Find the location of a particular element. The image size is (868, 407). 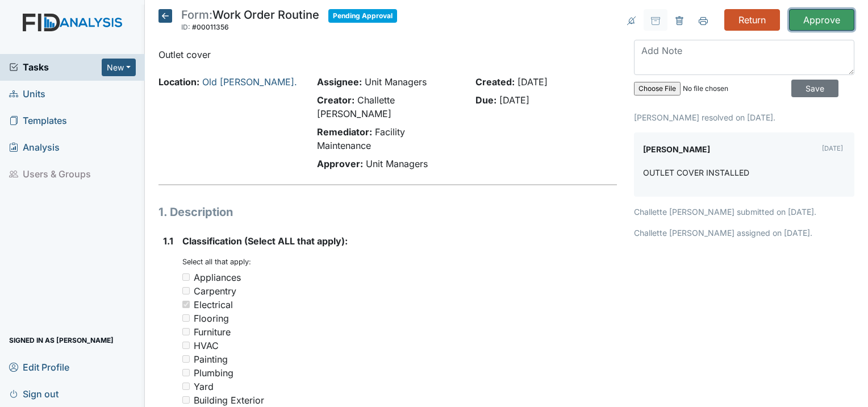

input: Painting is located at coordinates (186, 359).